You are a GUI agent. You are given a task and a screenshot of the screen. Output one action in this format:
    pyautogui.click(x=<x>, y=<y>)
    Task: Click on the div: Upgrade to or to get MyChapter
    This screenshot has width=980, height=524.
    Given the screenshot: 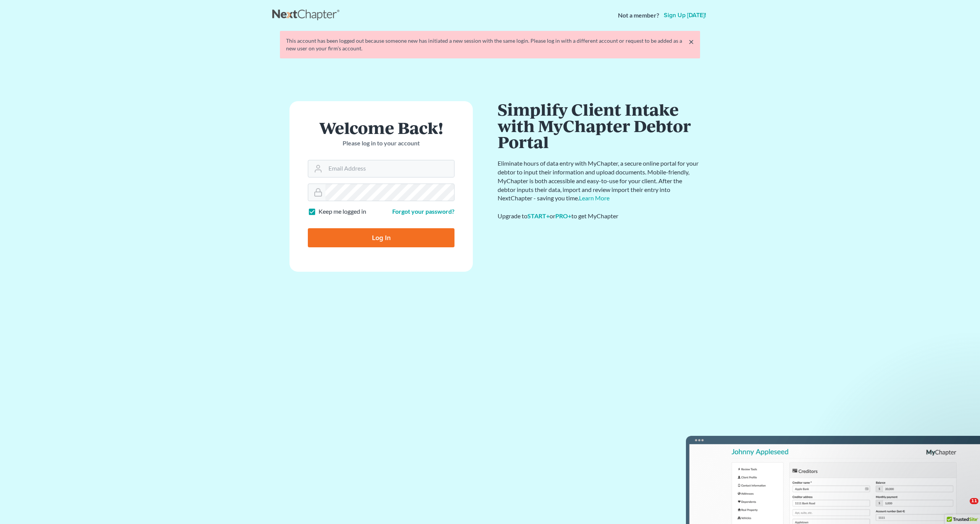 What is the action you would take?
    pyautogui.click(x=598, y=216)
    